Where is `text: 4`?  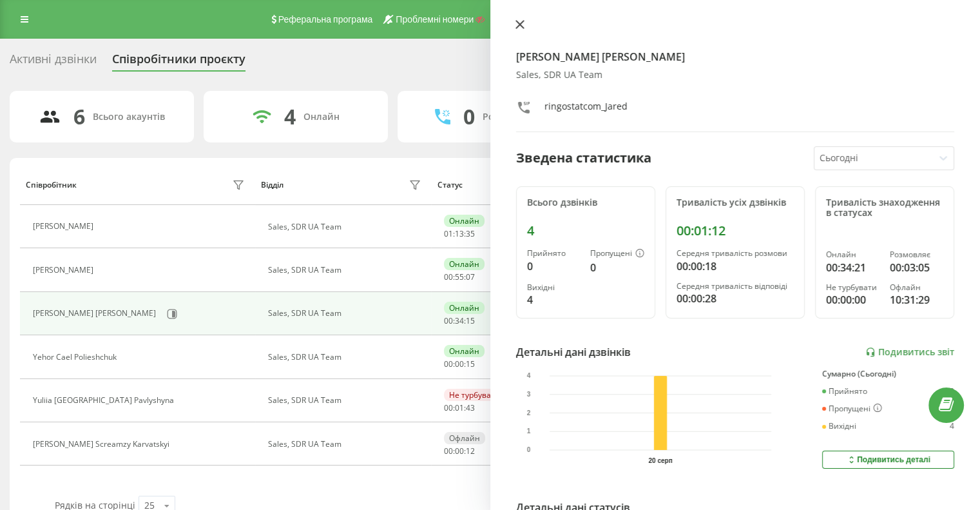
text: 4 is located at coordinates (528, 375).